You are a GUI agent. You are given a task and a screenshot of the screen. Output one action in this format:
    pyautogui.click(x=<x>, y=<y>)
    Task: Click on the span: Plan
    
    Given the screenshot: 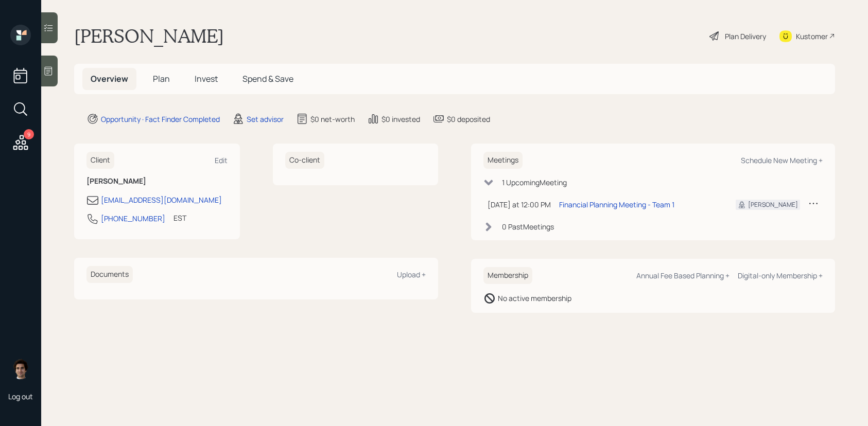 What is the action you would take?
    pyautogui.click(x=161, y=79)
    